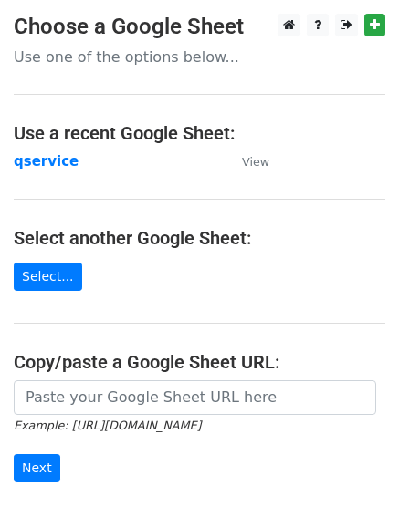  I want to click on input: Paste your Google Sheet URL here, so click(194, 398).